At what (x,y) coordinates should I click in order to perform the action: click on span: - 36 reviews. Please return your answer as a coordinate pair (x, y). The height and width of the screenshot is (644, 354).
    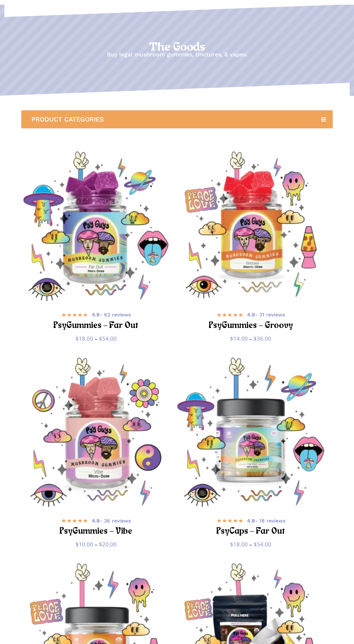
    Looking at the image, I should click on (111, 521).